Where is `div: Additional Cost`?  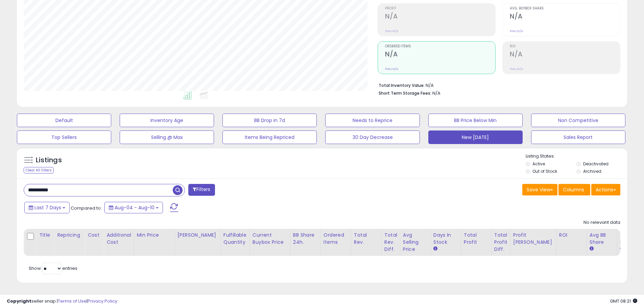 div: Additional Cost is located at coordinates (118, 239).